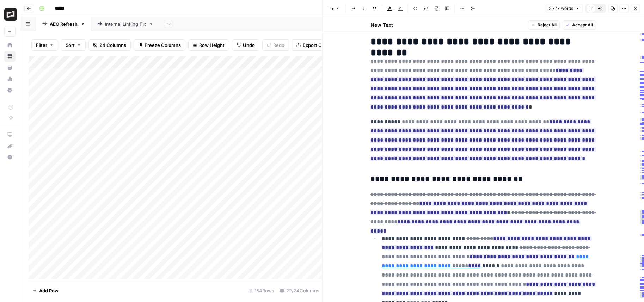  Describe the element at coordinates (631, 22) in the screenshot. I see `div: Close` at that location.